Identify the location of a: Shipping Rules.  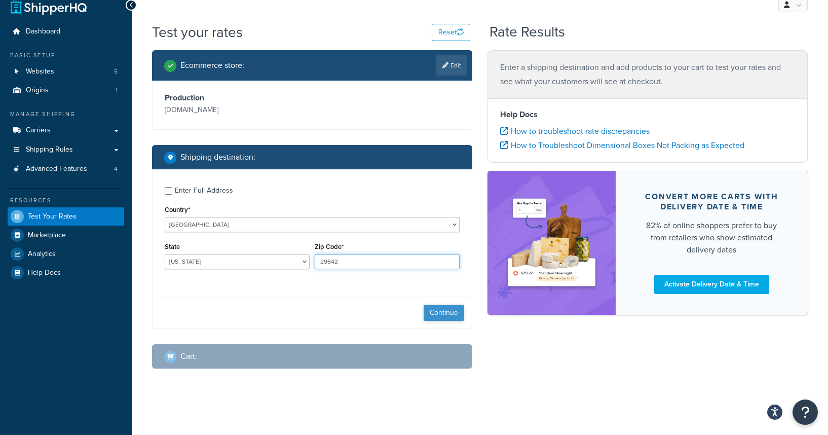
(66, 150).